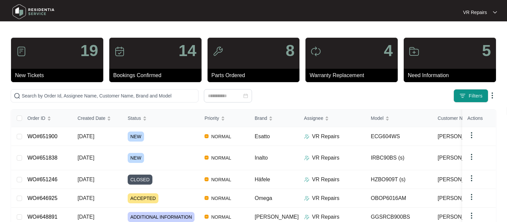 The height and width of the screenshot is (222, 507). Describe the element at coordinates (224, 118) in the screenshot. I see `th: Priority` at that location.